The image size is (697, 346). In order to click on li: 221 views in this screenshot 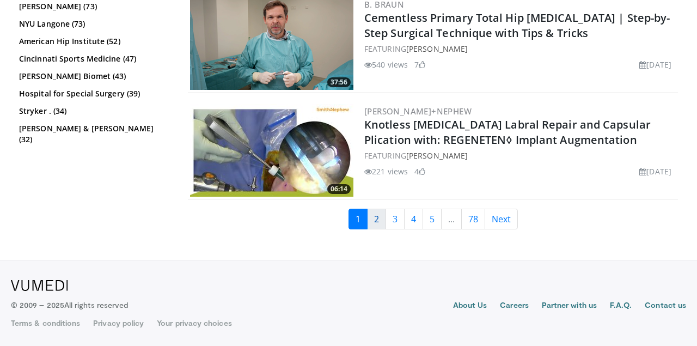, I will do `click(386, 171)`.